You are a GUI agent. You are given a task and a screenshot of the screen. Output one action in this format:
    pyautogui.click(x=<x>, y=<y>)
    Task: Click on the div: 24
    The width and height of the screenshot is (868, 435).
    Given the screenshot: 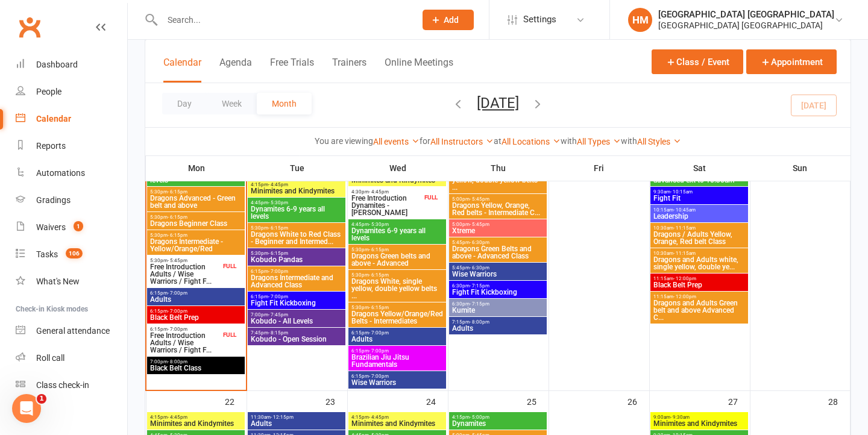 What is the action you would take?
    pyautogui.click(x=437, y=401)
    